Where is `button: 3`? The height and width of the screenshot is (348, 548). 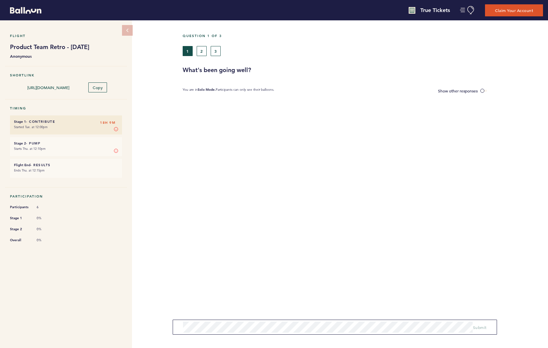 button: 3 is located at coordinates (216, 51).